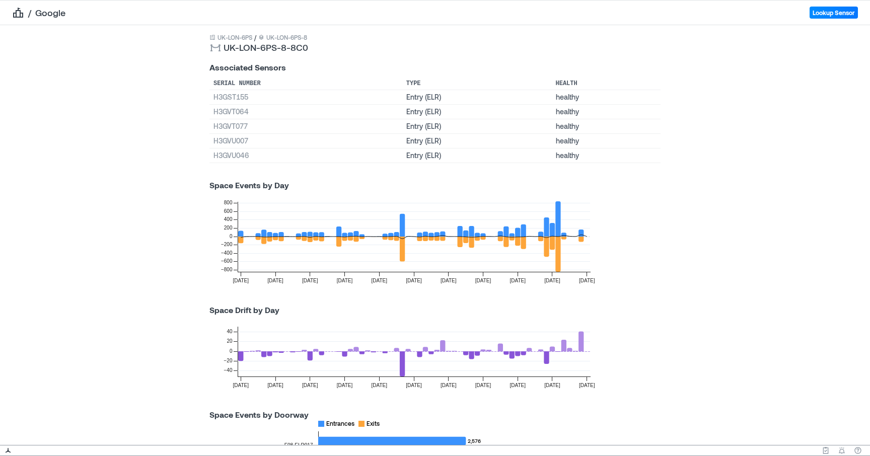  Describe the element at coordinates (286, 37) in the screenshot. I see `a: UK-LON-6PS-8` at that location.